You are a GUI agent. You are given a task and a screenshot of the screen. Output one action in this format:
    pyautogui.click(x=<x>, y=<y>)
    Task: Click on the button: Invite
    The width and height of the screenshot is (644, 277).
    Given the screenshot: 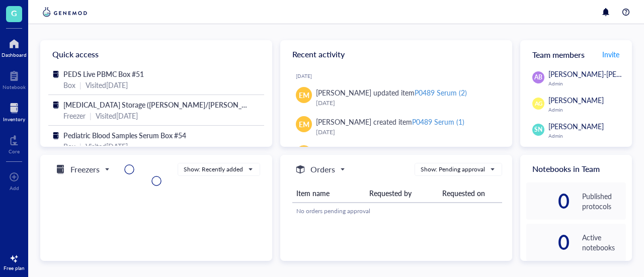 What is the action you would take?
    pyautogui.click(x=610, y=55)
    